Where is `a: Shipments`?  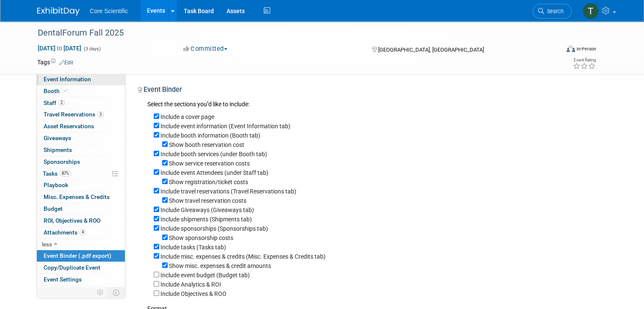
a: Shipments is located at coordinates (81, 150).